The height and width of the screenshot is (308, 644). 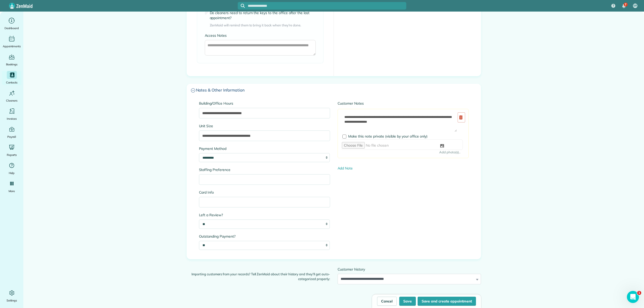 I want to click on span: SR, so click(x=635, y=6).